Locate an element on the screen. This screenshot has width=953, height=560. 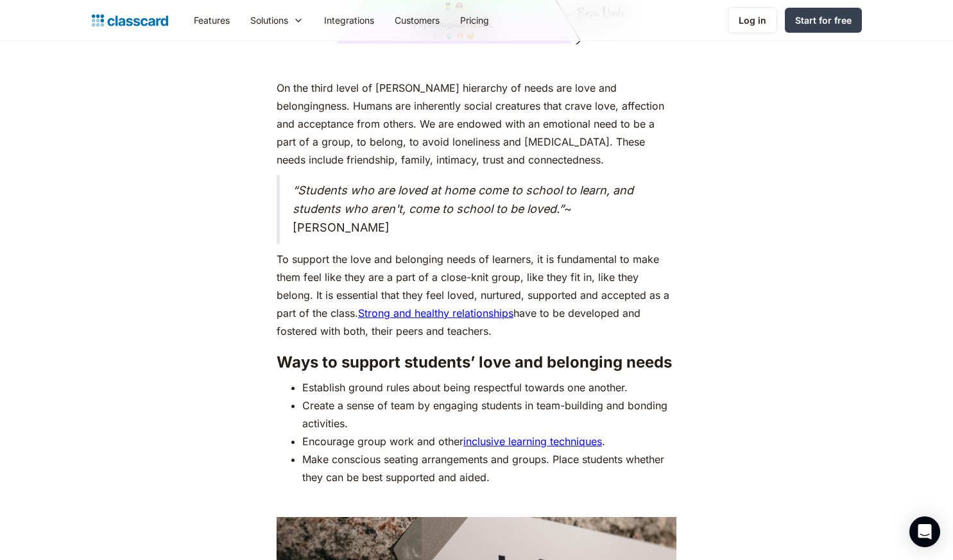
em: “Students who are loved at home come to school to learn, and students who aren't, come to school ... is located at coordinates (463, 199).